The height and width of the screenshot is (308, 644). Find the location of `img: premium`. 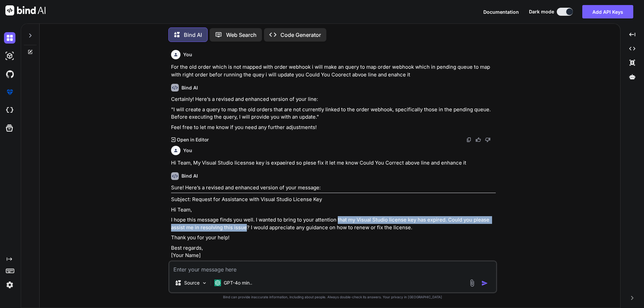

img: premium is located at coordinates (10, 92).